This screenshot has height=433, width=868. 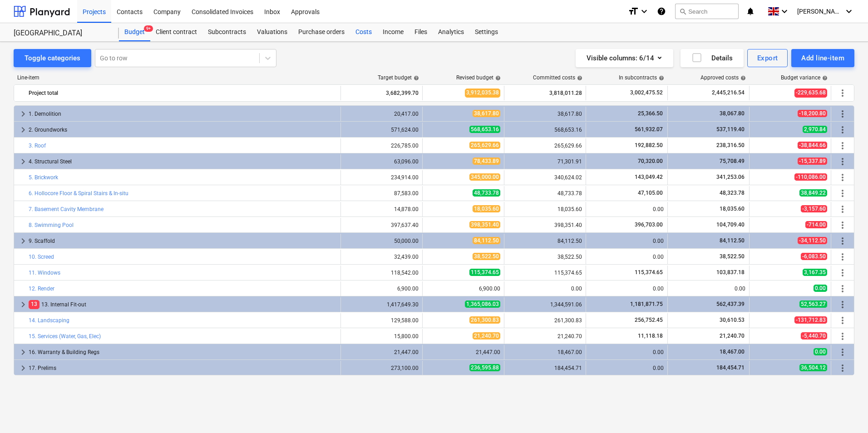 I want to click on span: -229,635.68, so click(x=811, y=93).